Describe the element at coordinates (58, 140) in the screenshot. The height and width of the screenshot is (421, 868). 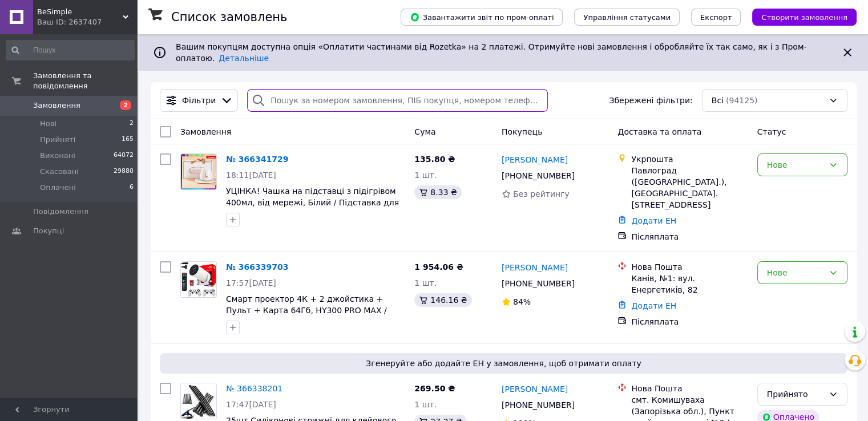
I see `span: Прийняті` at that location.